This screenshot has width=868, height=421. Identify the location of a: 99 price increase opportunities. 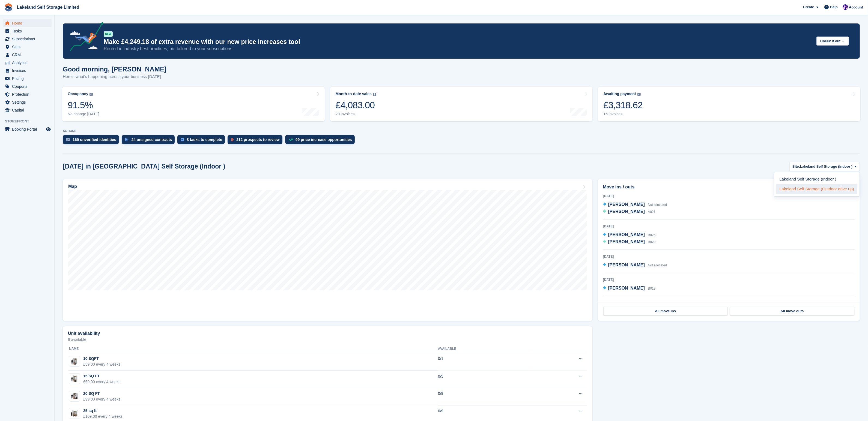
(321, 141).